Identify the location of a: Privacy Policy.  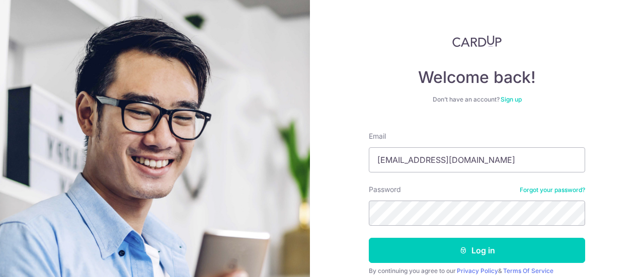
(477, 271).